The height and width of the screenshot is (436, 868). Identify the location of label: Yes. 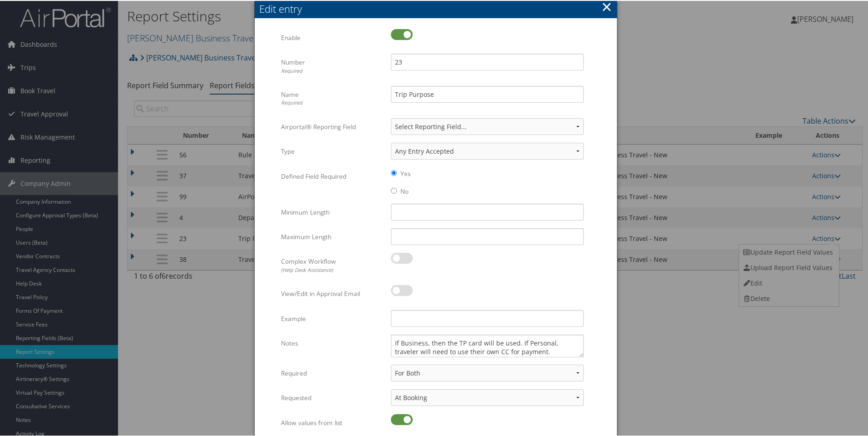
(406, 173).